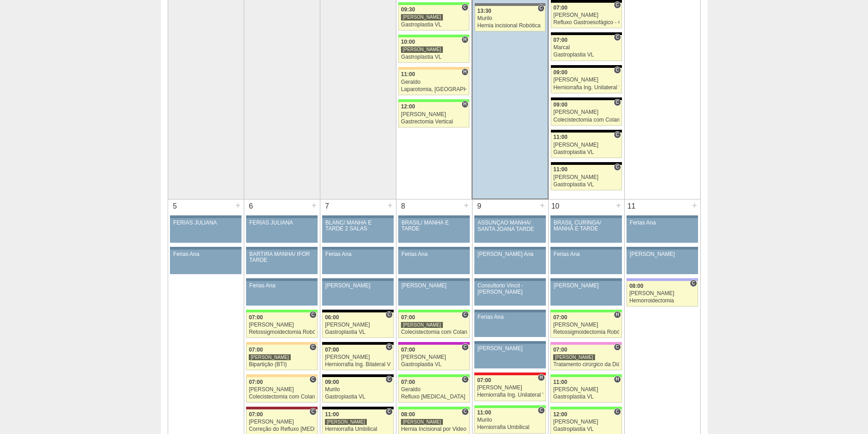  I want to click on div: Hemorroidectomia, so click(662, 301).